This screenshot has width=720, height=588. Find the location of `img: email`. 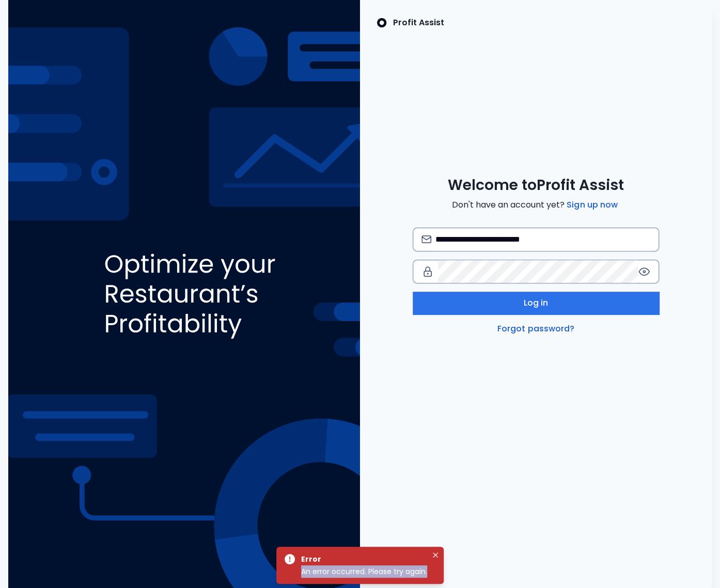

img: email is located at coordinates (426, 239).